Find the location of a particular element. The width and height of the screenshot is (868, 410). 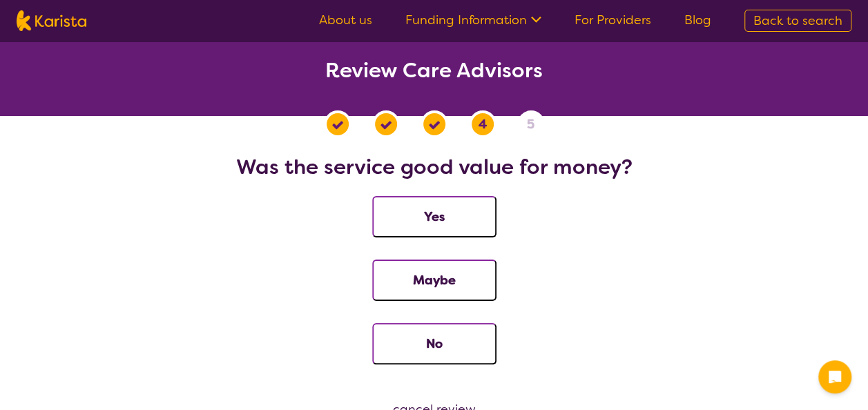

a: Back to search is located at coordinates (798, 21).